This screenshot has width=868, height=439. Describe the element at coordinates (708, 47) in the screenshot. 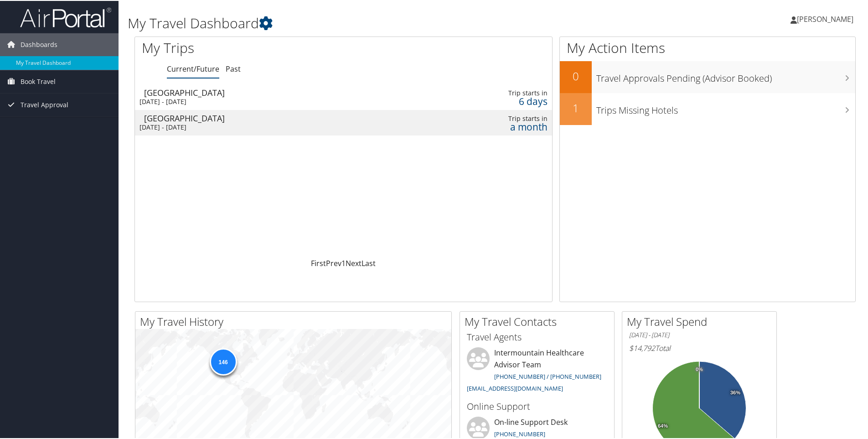

I see `h1: My Action Items` at that location.